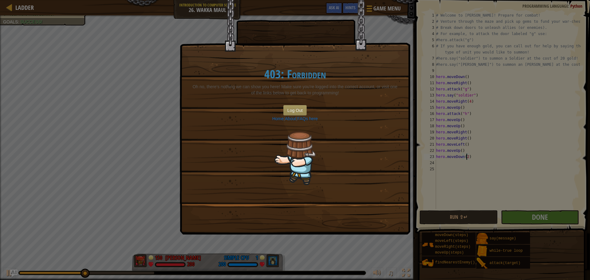  I want to click on p: Oh no, there’s nothing we can show you here! Make sure you’re logged into the correct account, or..., so click(295, 90).